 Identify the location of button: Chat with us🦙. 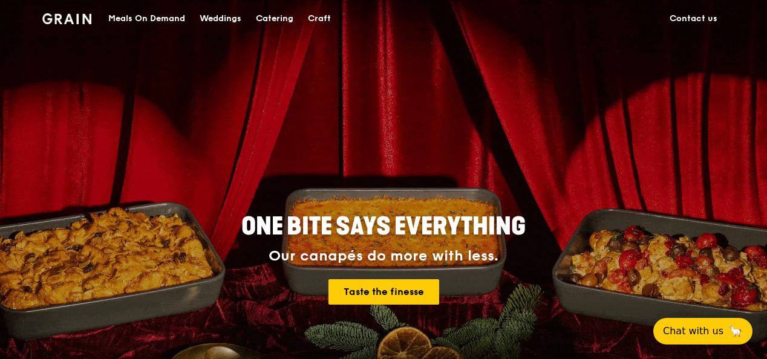
(702, 331).